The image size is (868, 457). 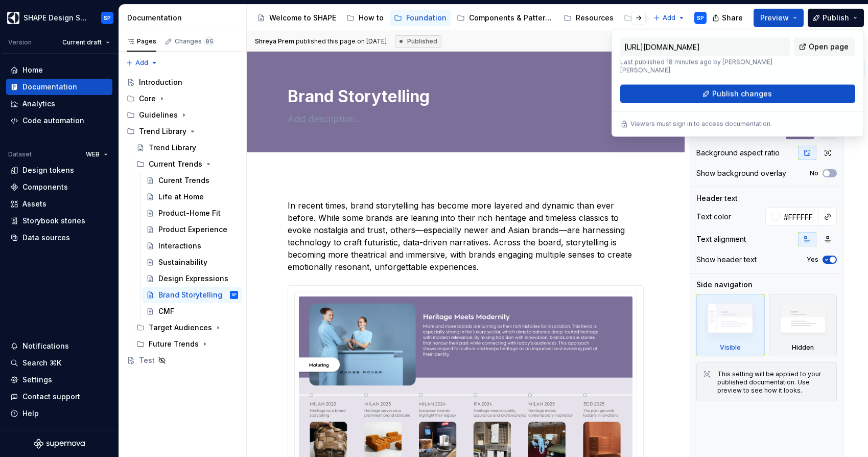 I want to click on div: Show header text, so click(x=727, y=260).